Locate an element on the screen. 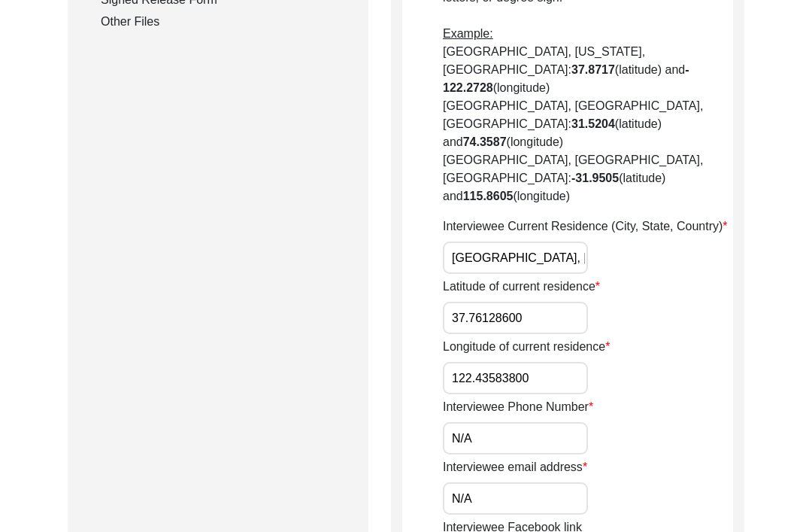 This screenshot has height=532, width=812. label: Latitude of current residence is located at coordinates (521, 287).